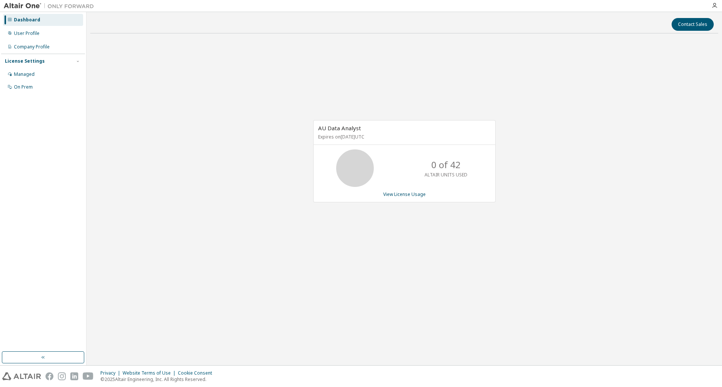 The image size is (722, 387). Describe the element at coordinates (32, 47) in the screenshot. I see `div: Company Profile` at that location.